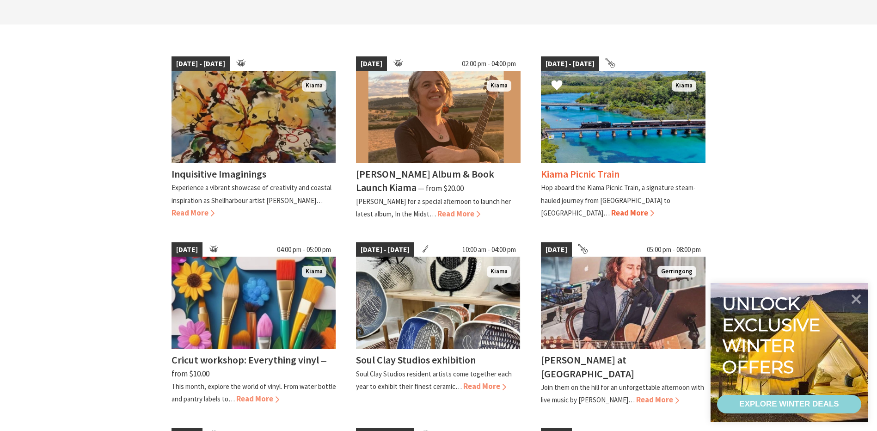  I want to click on p: Soul Clay Studios resident artists come together each year to exhibit their finest ceramic…, so click(434, 380).